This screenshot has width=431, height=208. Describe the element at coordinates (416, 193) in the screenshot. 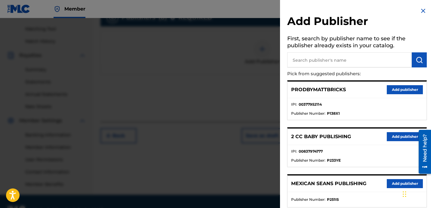

I see `div: Chat Widget` at that location.